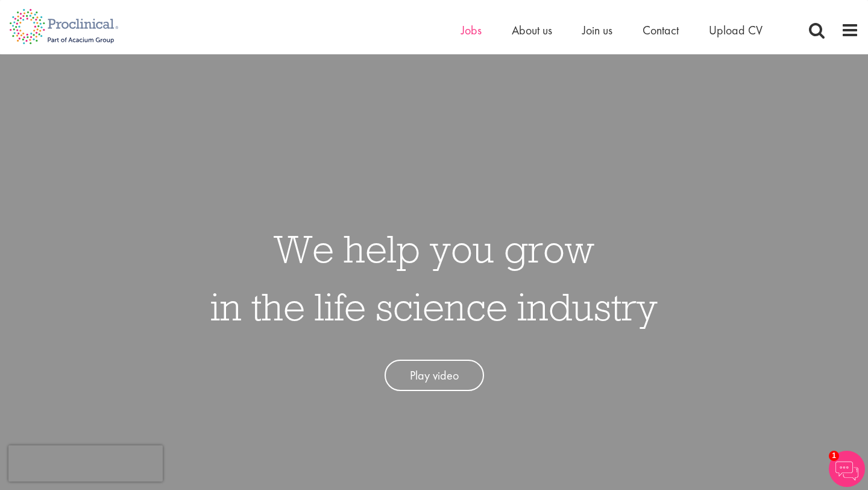 This screenshot has height=490, width=868. I want to click on a: About us, so click(532, 30).